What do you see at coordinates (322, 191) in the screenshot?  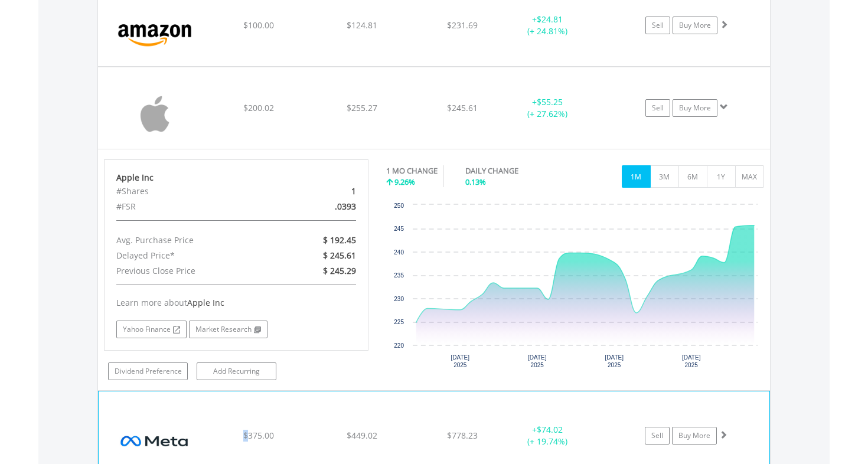 I see `div: 1` at bounding box center [322, 191].